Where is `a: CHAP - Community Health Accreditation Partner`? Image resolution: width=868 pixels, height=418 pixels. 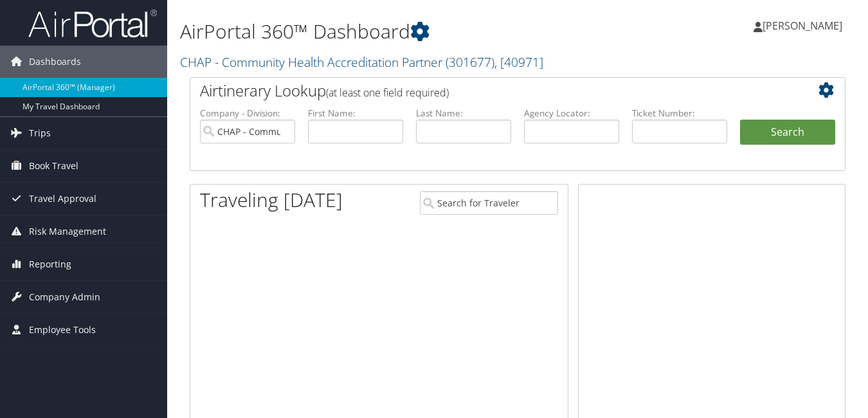
a: CHAP - Community Health Accreditation Partner is located at coordinates (361, 62).